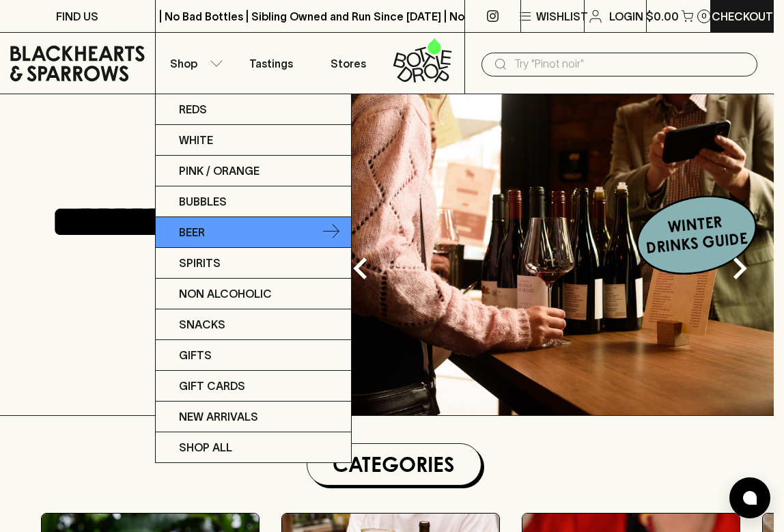 The image size is (784, 532). What do you see at coordinates (218, 416) in the screenshot?
I see `p: New Arrivals` at bounding box center [218, 416].